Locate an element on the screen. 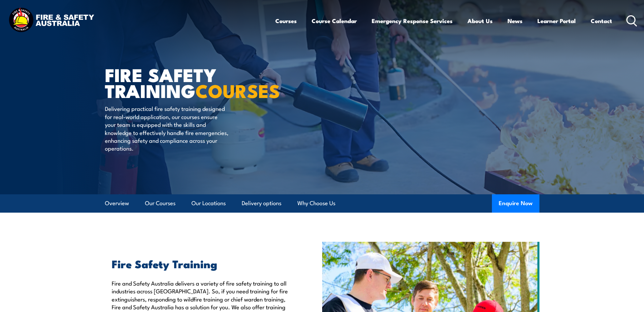  a: Overview is located at coordinates (117, 204).